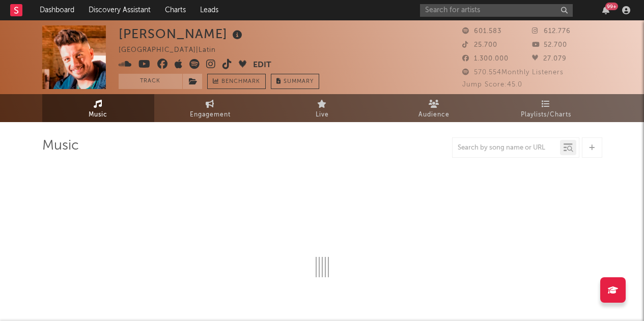 This screenshot has width=644, height=321. What do you see at coordinates (236, 81) in the screenshot?
I see `a: Benchmark` at bounding box center [236, 81].